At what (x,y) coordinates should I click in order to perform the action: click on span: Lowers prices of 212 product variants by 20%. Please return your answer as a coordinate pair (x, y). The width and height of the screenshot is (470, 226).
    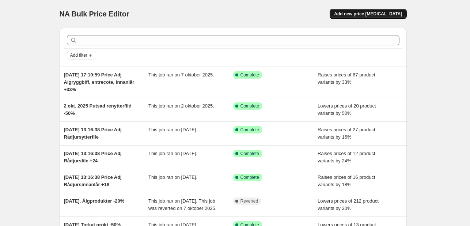
    Looking at the image, I should click on (348, 204).